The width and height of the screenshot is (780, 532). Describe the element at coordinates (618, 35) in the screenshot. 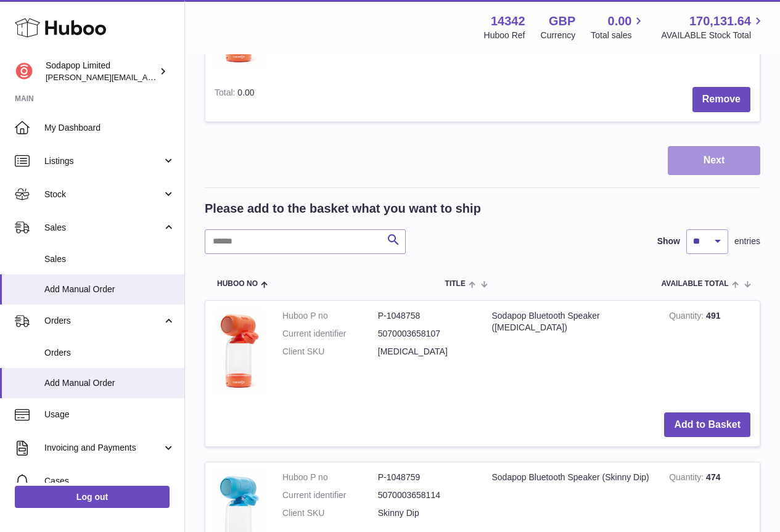

I see `span: Total sales` at that location.